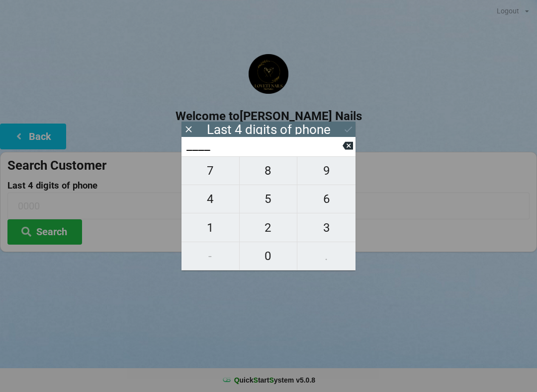 The height and width of the screenshot is (392, 537). I want to click on span: 2, so click(268, 228).